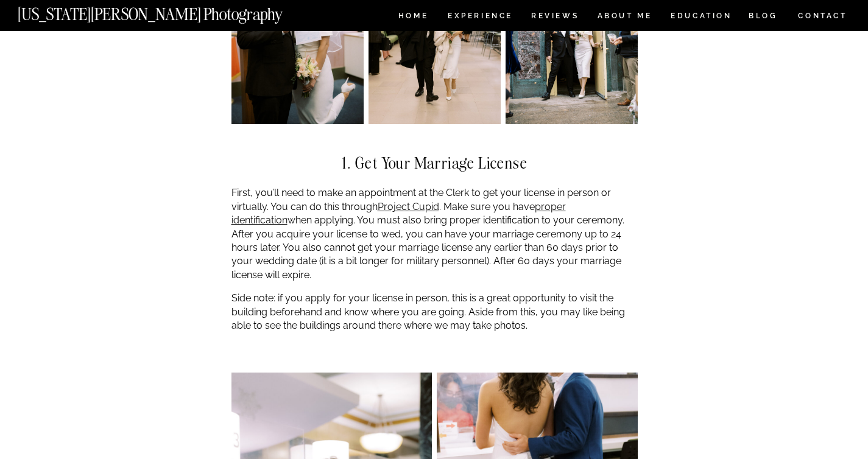 Image resolution: width=868 pixels, height=459 pixels. What do you see at coordinates (413, 17) in the screenshot?
I see `a: HOME` at bounding box center [413, 17].